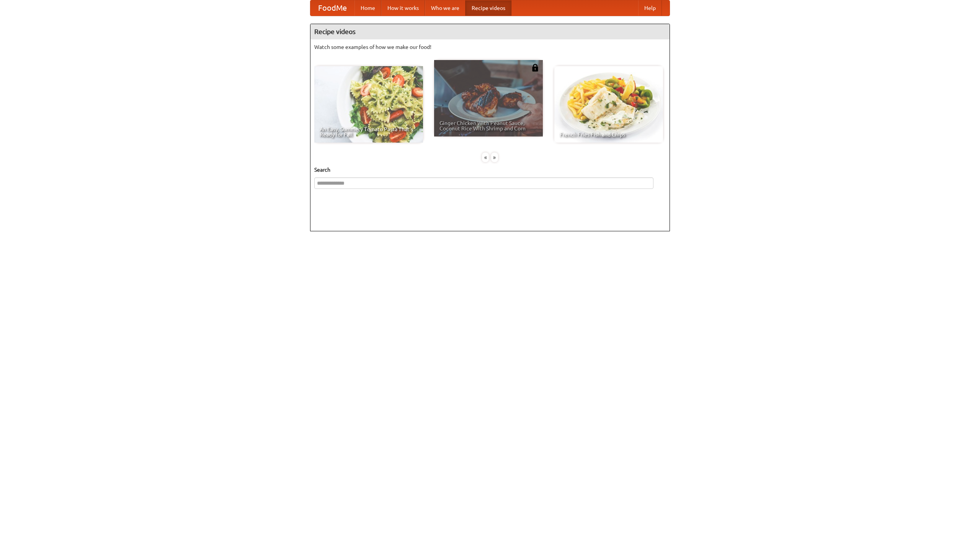 The height and width of the screenshot is (541, 980). I want to click on span: French Fries Fish and Chips, so click(609, 135).